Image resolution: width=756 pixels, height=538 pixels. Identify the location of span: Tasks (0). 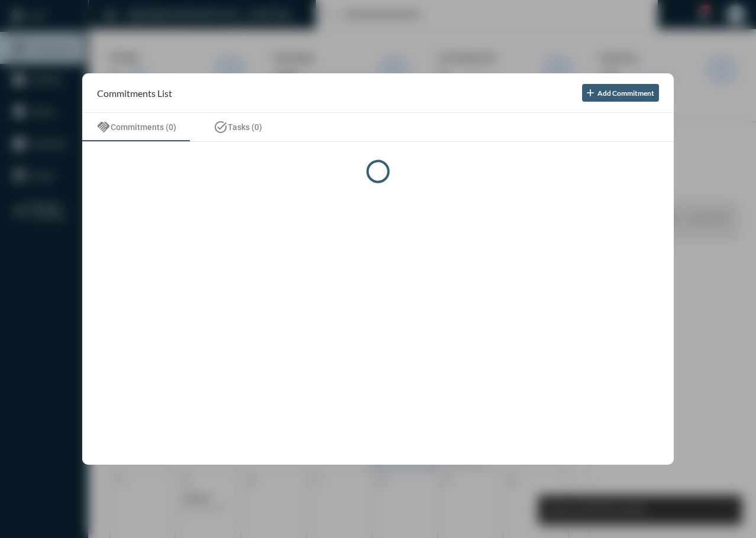
(245, 127).